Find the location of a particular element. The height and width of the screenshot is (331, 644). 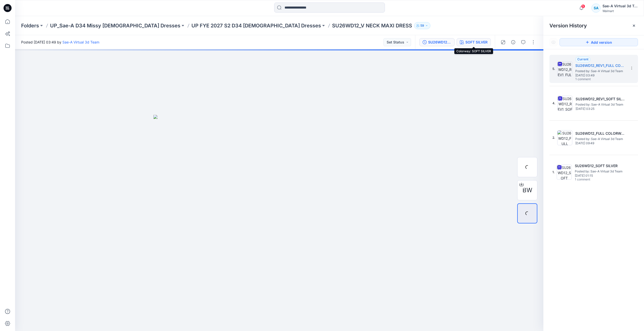

a: Sae-A Virtual 3d Team is located at coordinates (81, 42).